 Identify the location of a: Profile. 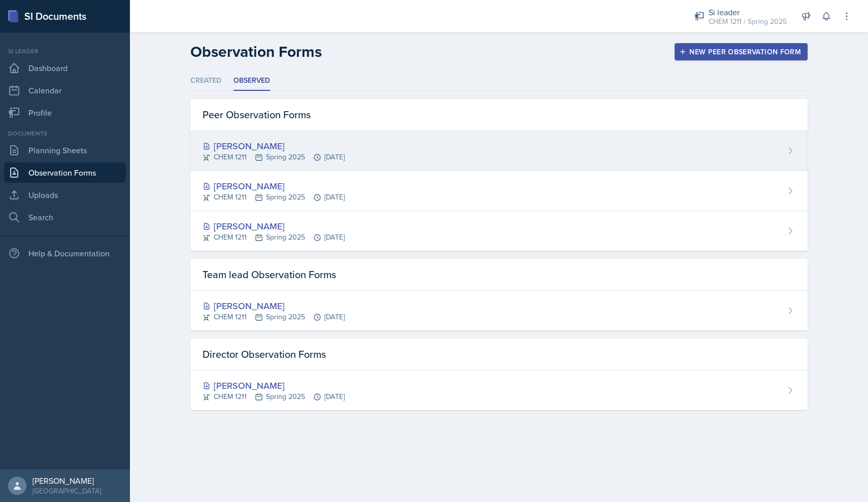
(65, 113).